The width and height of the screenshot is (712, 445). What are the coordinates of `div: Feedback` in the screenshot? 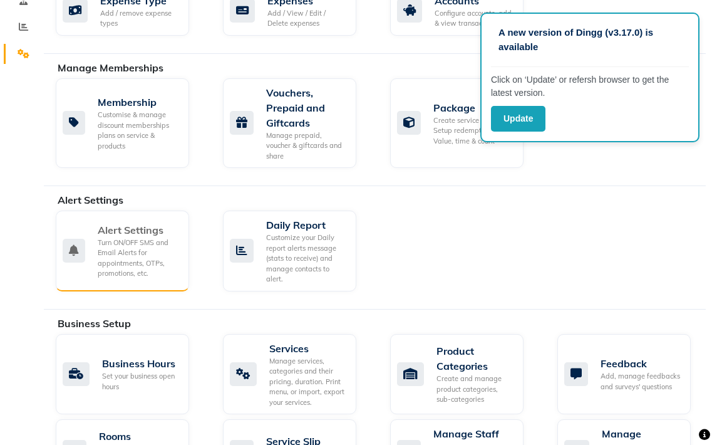 It's located at (641, 363).